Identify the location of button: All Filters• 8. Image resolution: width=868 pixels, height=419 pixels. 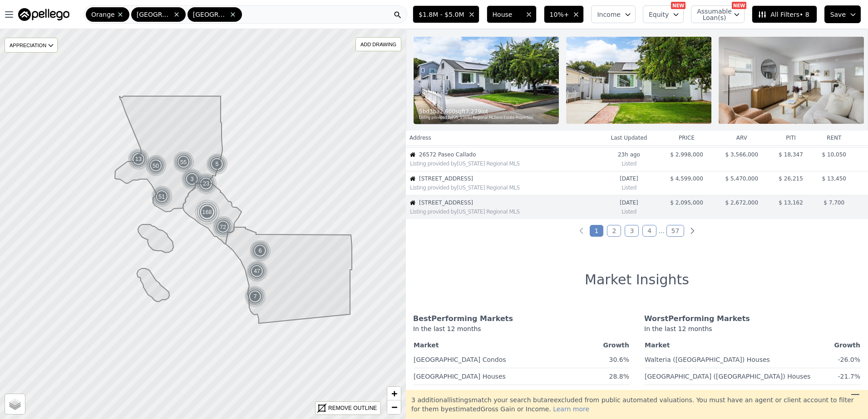
(784, 14).